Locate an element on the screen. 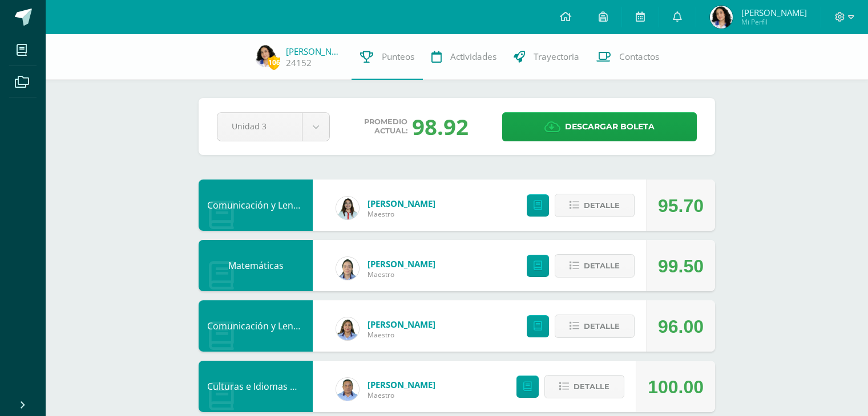 This screenshot has width=868, height=416. div: Comunicación y Lenguaje Idioma Español is located at coordinates (256, 326).